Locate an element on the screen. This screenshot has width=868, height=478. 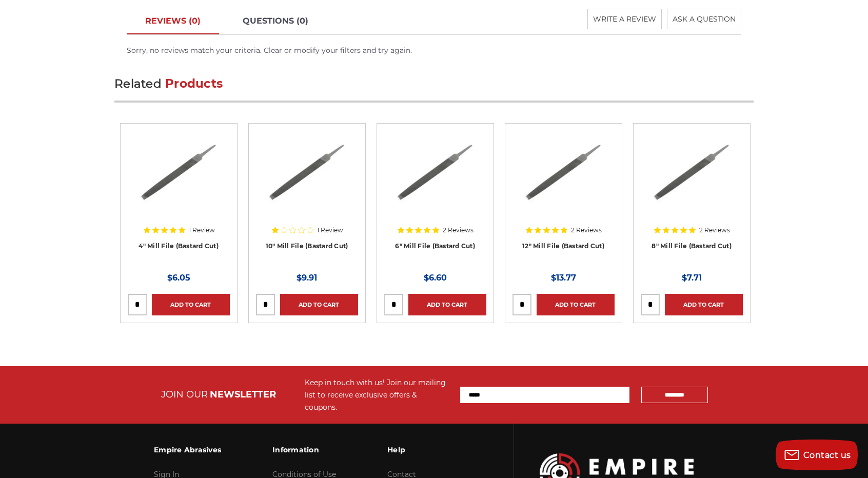
span: Products is located at coordinates (194, 84).